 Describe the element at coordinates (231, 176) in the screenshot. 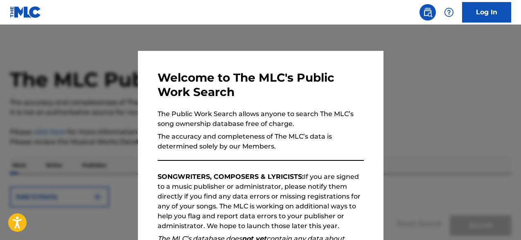

I see `strong: SONGWRITERS, COMPOSERS & LYRICISTS:` at that location.